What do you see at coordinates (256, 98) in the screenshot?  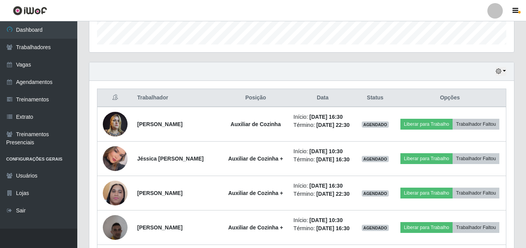 I see `th: Posição` at bounding box center [256, 98].